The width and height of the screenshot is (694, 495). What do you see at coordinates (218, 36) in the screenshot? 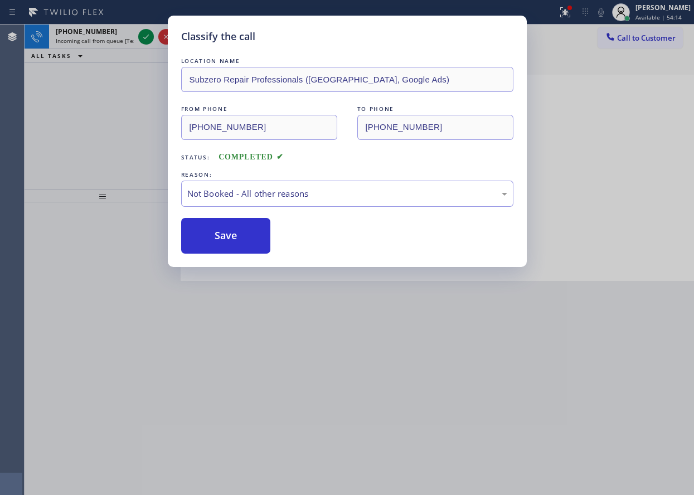
I see `h5: Classify the call` at bounding box center [218, 36].